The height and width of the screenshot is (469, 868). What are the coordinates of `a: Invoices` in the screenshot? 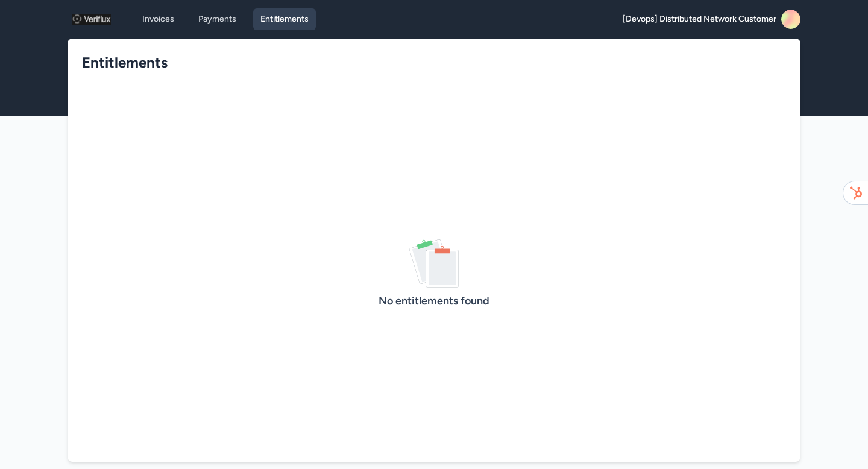 It's located at (158, 19).